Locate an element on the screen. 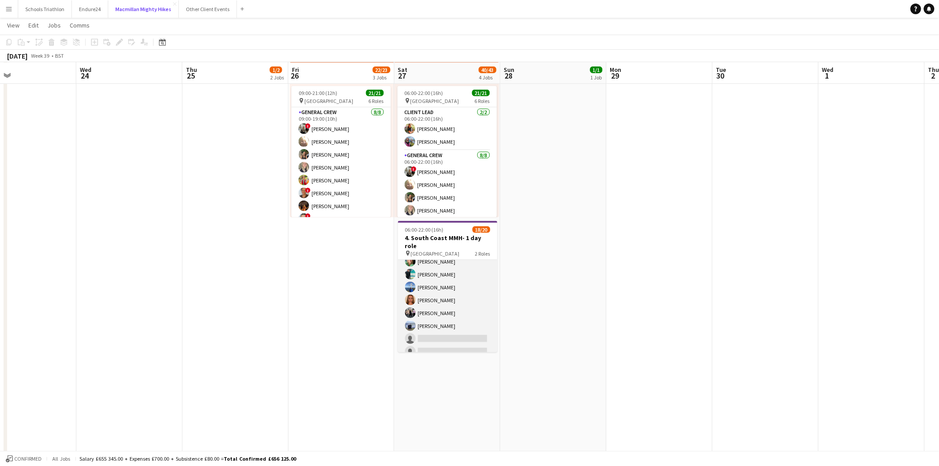 Image resolution: width=939 pixels, height=466 pixels. span: Thu is located at coordinates (191, 70).